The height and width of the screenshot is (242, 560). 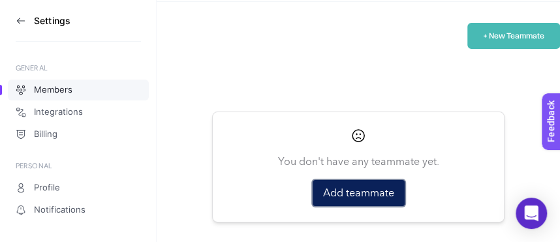 What do you see at coordinates (58, 112) in the screenshot?
I see `span: Integrations` at bounding box center [58, 112].